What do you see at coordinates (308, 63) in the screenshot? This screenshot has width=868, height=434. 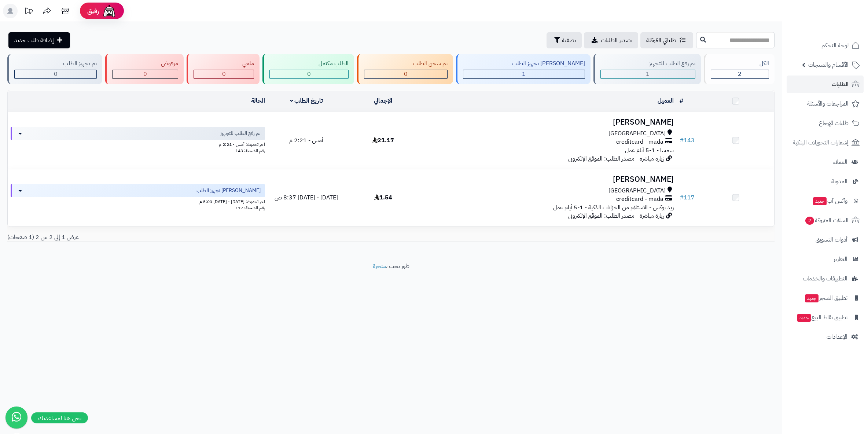 I see `div: الطلب مكتمل` at bounding box center [308, 63].